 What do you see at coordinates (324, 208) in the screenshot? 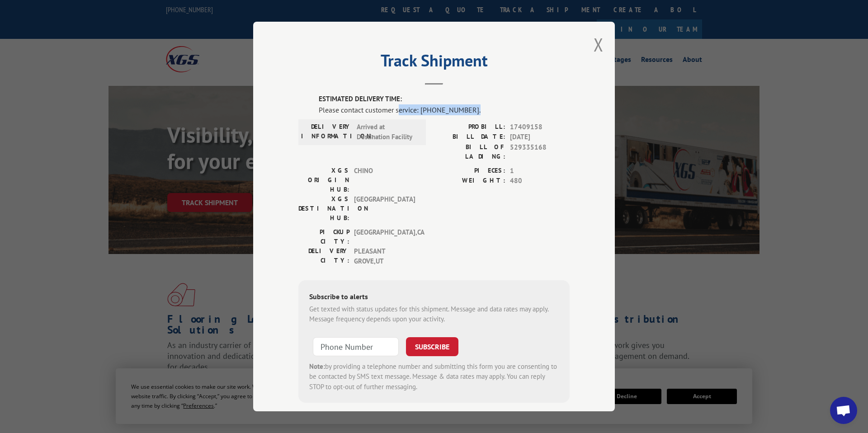
I see `label: XGS DESTINATION HUB:` at bounding box center [324, 208].